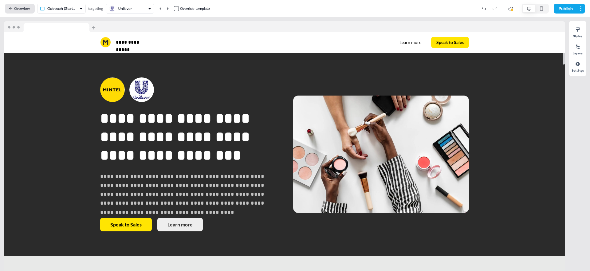  What do you see at coordinates (20, 9) in the screenshot?
I see `button: Overview` at bounding box center [20, 9].